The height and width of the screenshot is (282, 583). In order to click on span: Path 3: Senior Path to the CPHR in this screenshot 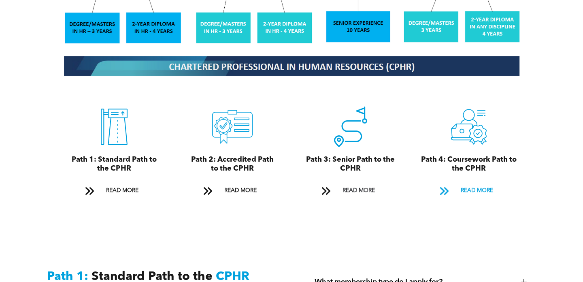, I will do `click(350, 164)`.